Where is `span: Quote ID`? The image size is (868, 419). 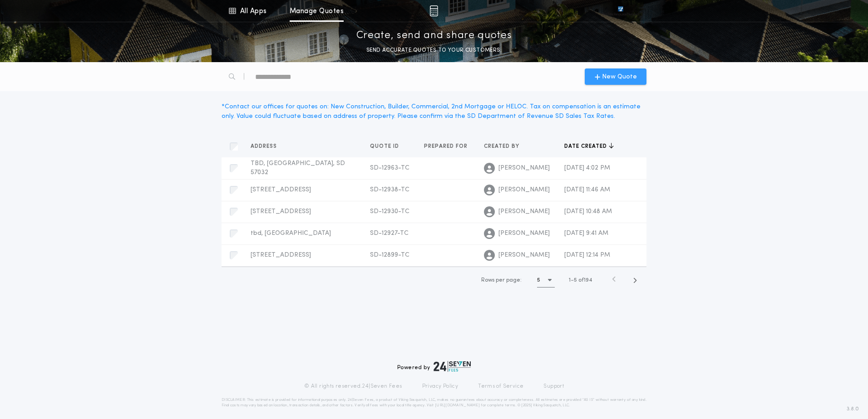
span: Quote ID is located at coordinates (386, 146).